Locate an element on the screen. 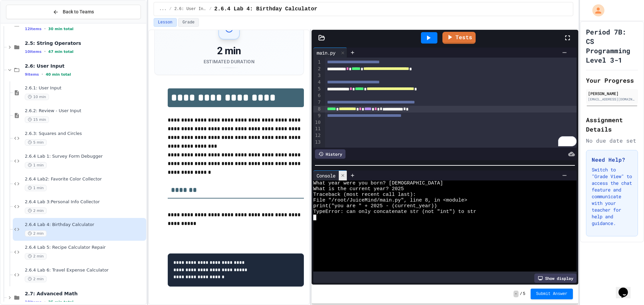 Image resolution: width=644 pixels, height=305 pixels. span: 2.6.4 Lab 5: Recipe Calculator Repair is located at coordinates (85, 247).